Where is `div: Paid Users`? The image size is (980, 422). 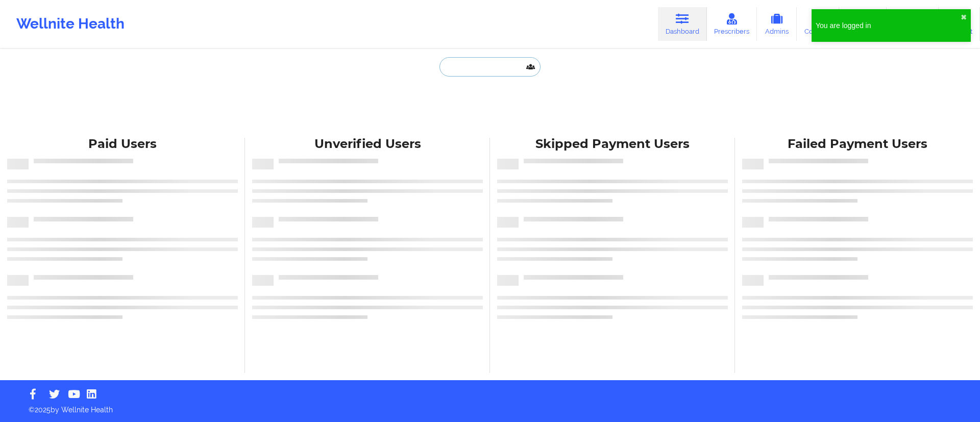 div: Paid Users is located at coordinates (122, 144).